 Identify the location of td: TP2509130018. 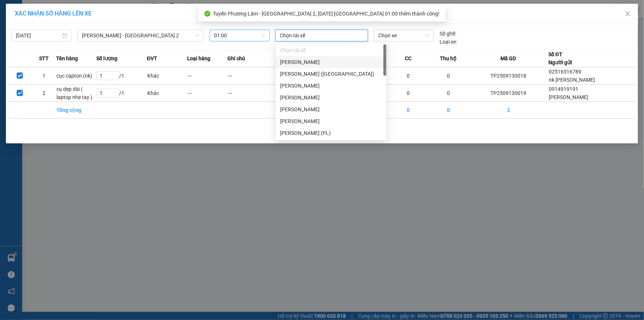
(509, 76).